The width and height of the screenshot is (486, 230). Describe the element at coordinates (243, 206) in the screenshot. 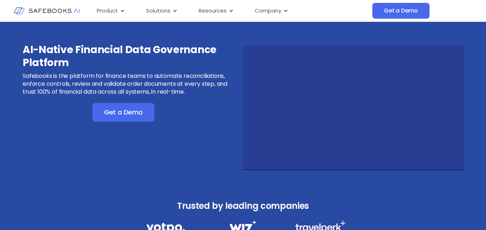

I see `h3: Trusted by leading companies` at that location.